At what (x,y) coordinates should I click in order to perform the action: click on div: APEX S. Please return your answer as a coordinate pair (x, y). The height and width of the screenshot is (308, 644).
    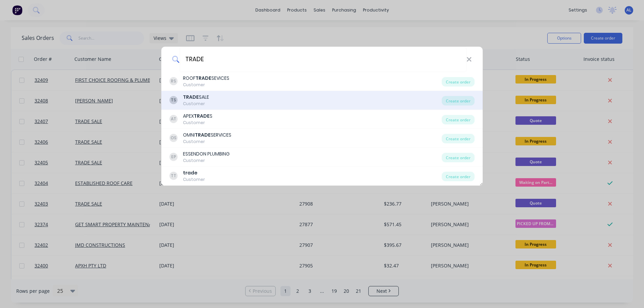
    Looking at the image, I should click on (197, 116).